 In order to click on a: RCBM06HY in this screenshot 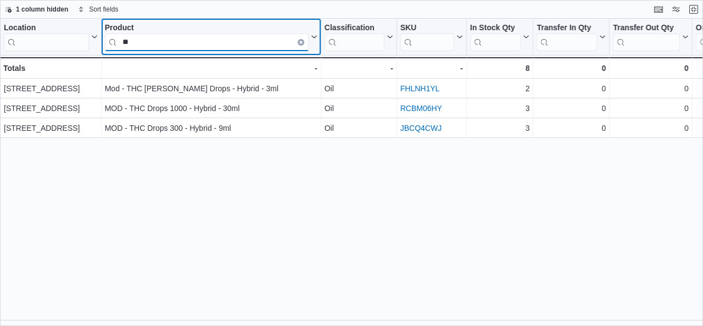, I will do `click(421, 108)`.